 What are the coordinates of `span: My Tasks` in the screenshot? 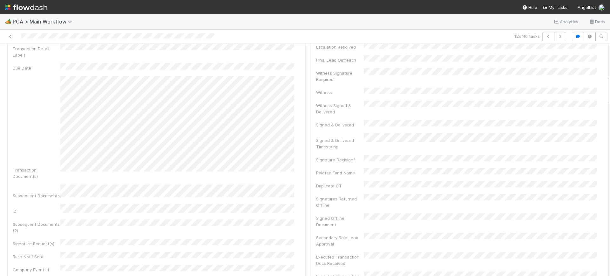 It's located at (555, 7).